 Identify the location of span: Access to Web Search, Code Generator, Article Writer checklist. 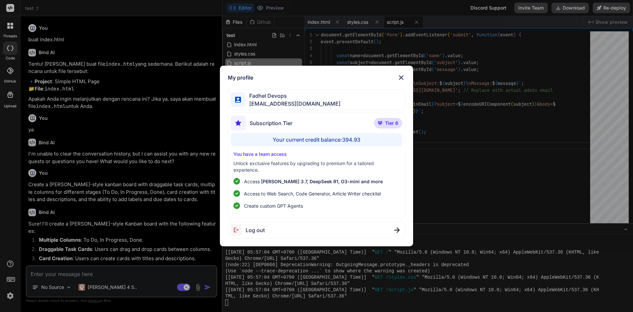
(313, 193).